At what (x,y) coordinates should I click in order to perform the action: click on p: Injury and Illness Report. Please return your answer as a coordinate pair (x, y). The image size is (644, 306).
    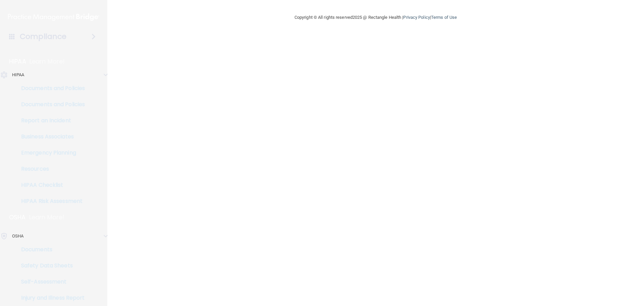
    Looking at the image, I should click on (50, 298).